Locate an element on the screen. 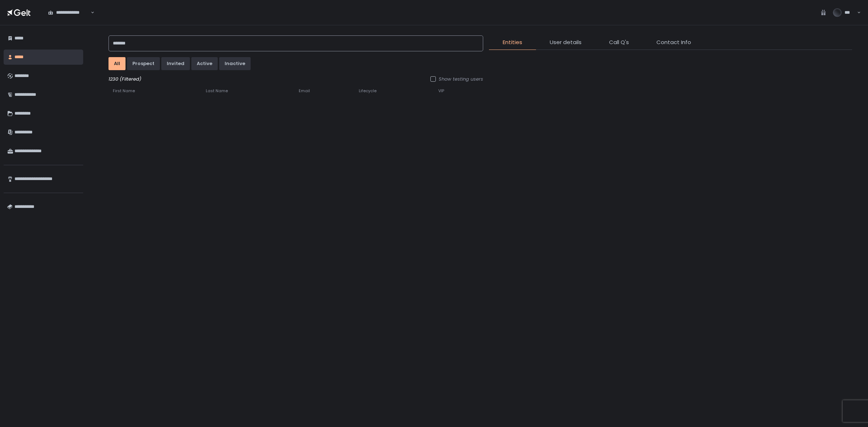 This screenshot has width=868, height=427. div: prospect is located at coordinates (143, 64).